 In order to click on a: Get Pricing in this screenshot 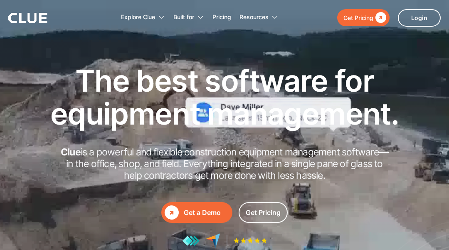, I will do `click(364, 17)`.